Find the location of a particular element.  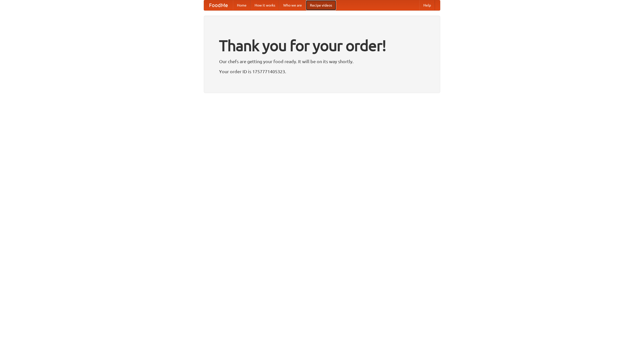

a: Recipe videos is located at coordinates (321, 5).